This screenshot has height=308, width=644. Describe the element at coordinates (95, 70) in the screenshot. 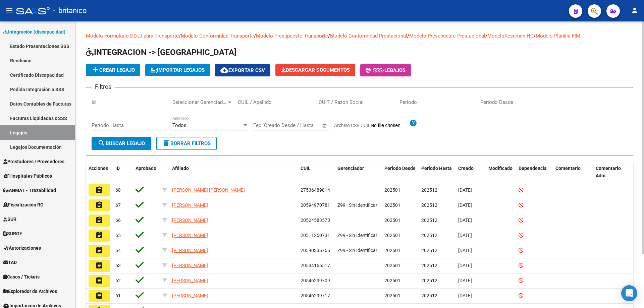

I see `mat-icon: add` at that location.